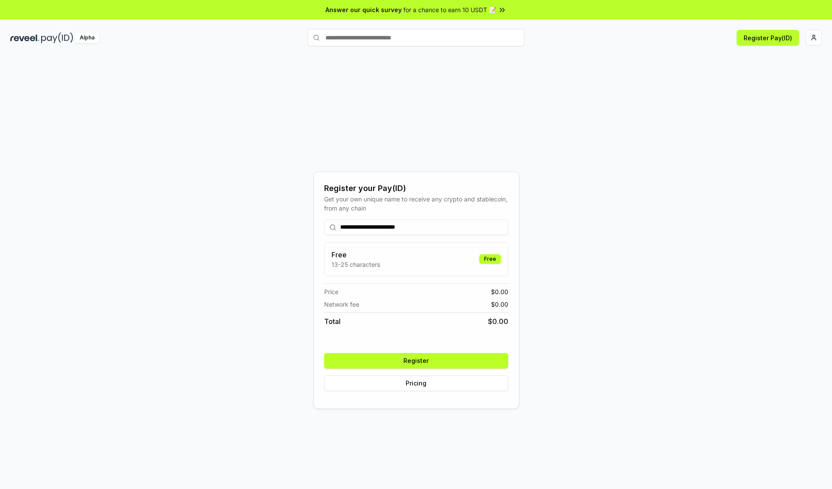  I want to click on div: Get your own unique name to receive any crypto and stablecoin, from any chain, so click(416, 204).